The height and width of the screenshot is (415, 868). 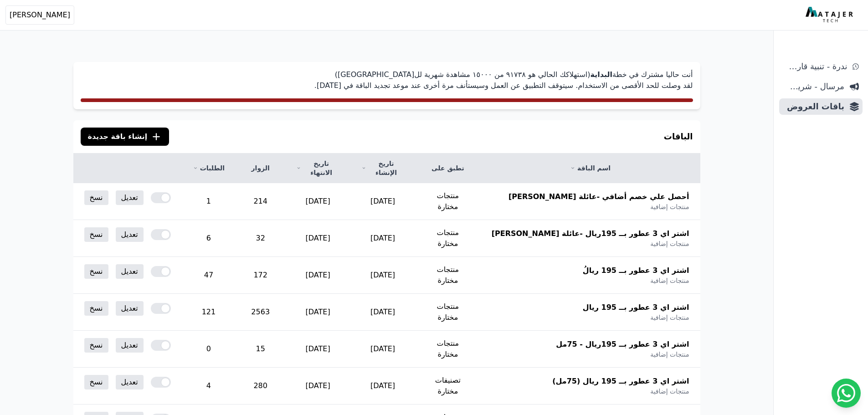 I want to click on span: اشتر اي 3 عطور بــ 195 ريال, so click(x=636, y=308).